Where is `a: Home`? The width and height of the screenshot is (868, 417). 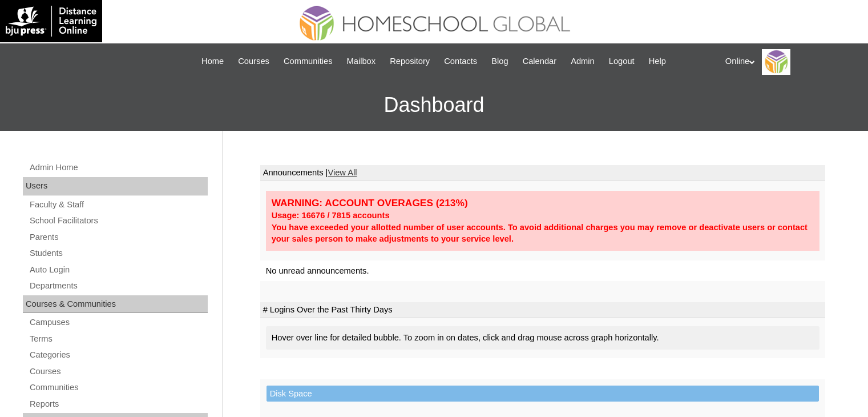
a: Home is located at coordinates (213, 61).